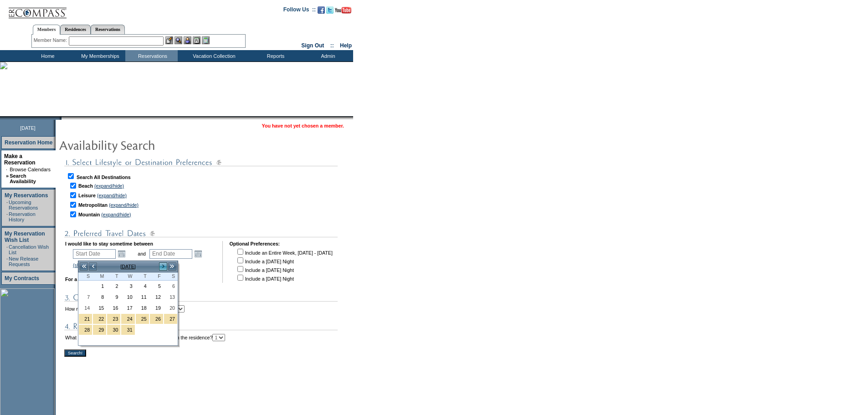  Describe the element at coordinates (85, 279) in the screenshot. I see `b: For a minimum of` at that location.